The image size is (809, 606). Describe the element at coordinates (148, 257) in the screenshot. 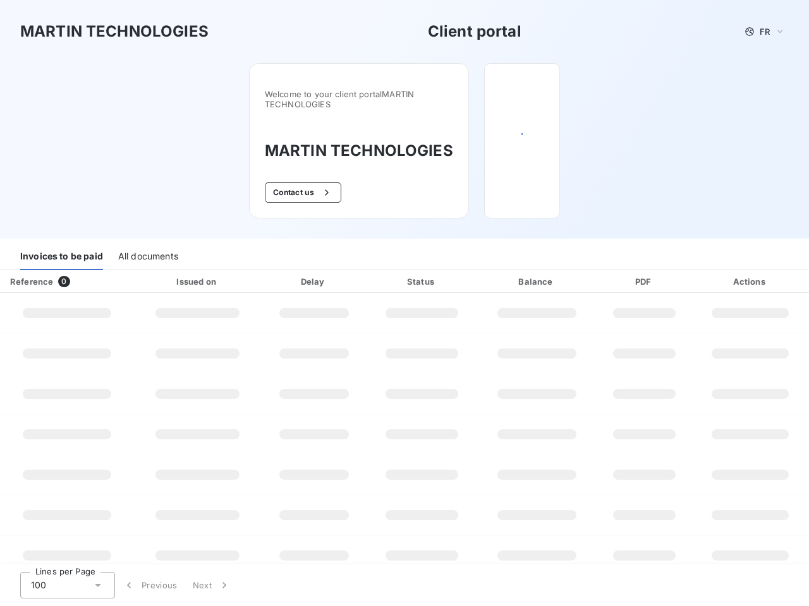

I see `div: All documents` at that location.